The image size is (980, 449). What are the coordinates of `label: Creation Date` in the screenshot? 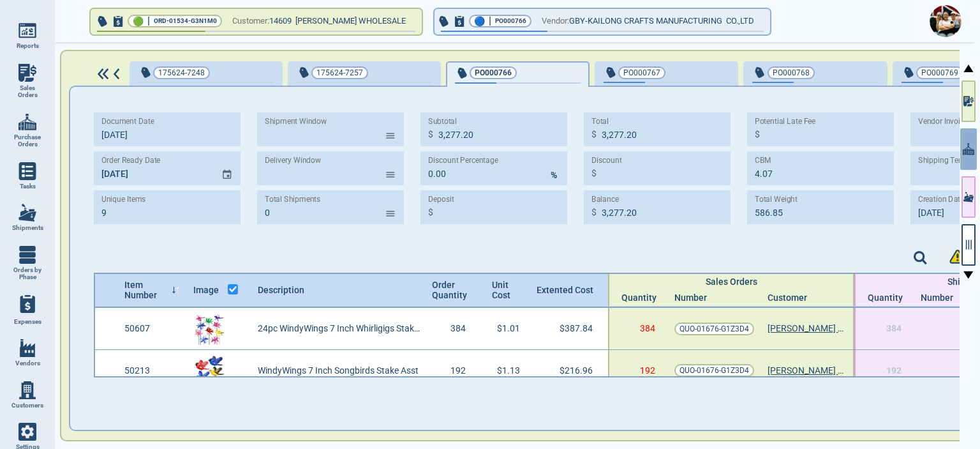 It's located at (942, 199).